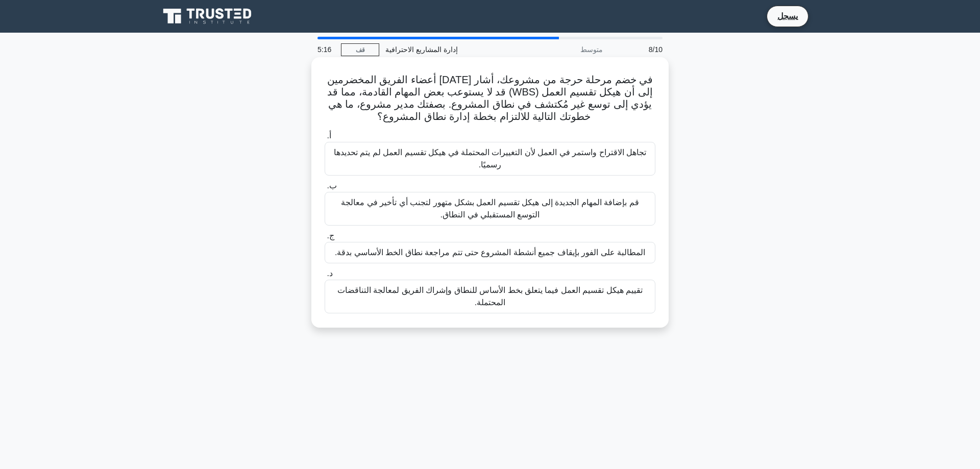 This screenshot has height=469, width=980. I want to click on font: قم بإضافة المهام الجديدة إلى هيكل تقسيم العمل بشكل متهور لتجنب أي تأخير في معالجة التوسع المستقبل..., so click(489, 208).